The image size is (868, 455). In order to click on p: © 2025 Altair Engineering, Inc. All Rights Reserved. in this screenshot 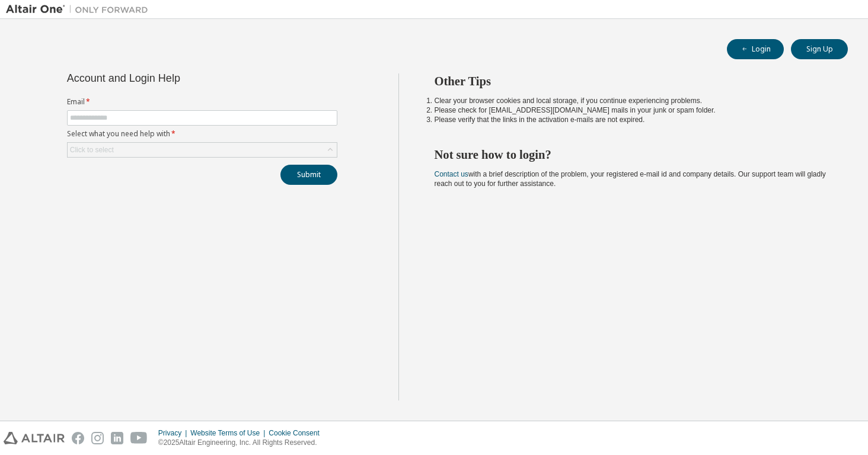, I will do `click(242, 442)`.